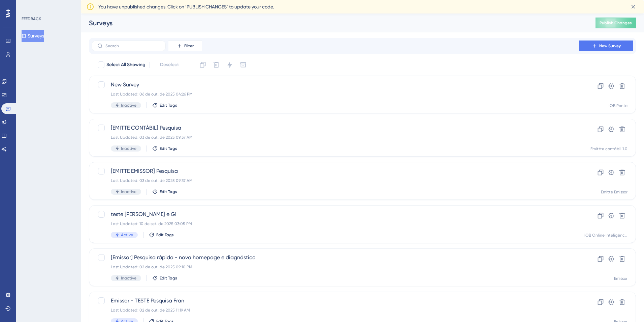 Image resolution: width=644 pixels, height=322 pixels. What do you see at coordinates (336, 267) in the screenshot?
I see `div: Last Updated: 02 de out. de 2025 09:10 PM` at bounding box center [336, 267].